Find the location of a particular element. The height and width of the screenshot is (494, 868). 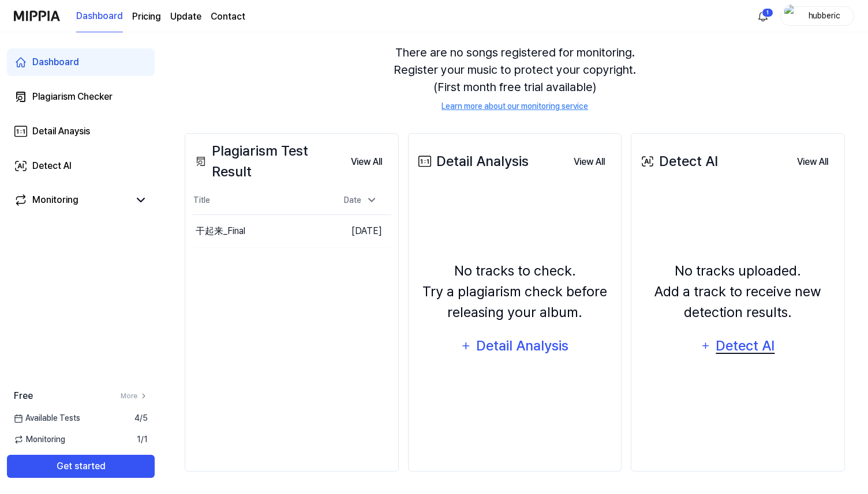

div: hubberic is located at coordinates (824, 16).